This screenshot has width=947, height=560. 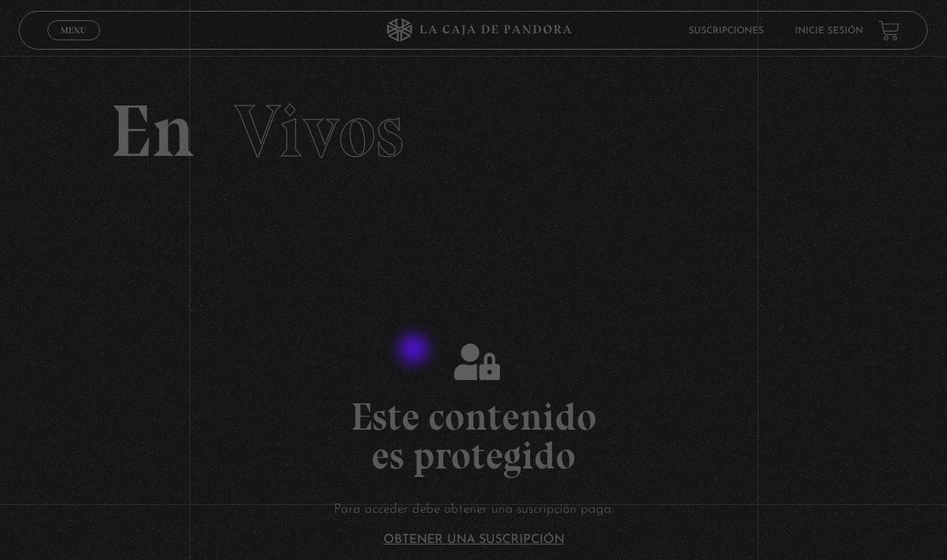 What do you see at coordinates (73, 30) in the screenshot?
I see `span: Menu` at bounding box center [73, 30].